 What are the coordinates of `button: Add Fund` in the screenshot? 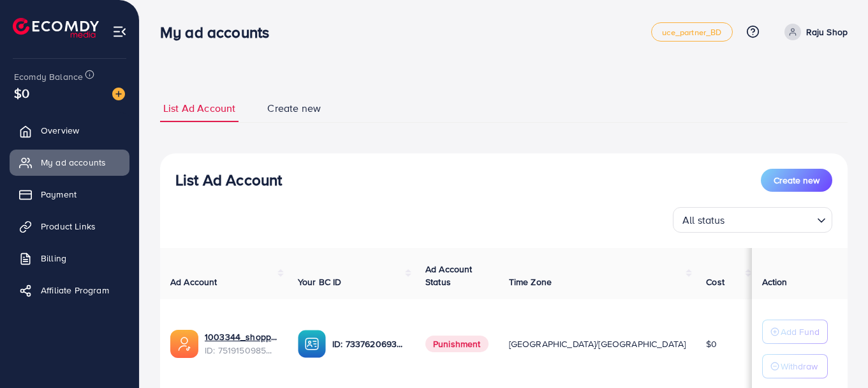 It's located at (795, 331).